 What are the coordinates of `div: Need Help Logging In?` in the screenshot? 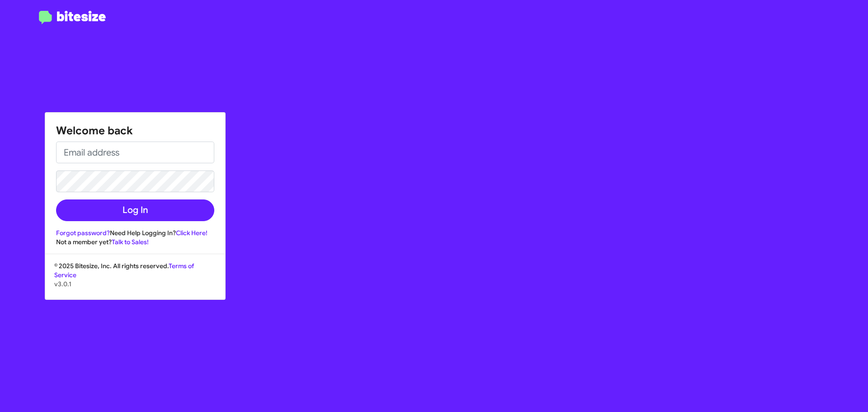 It's located at (135, 233).